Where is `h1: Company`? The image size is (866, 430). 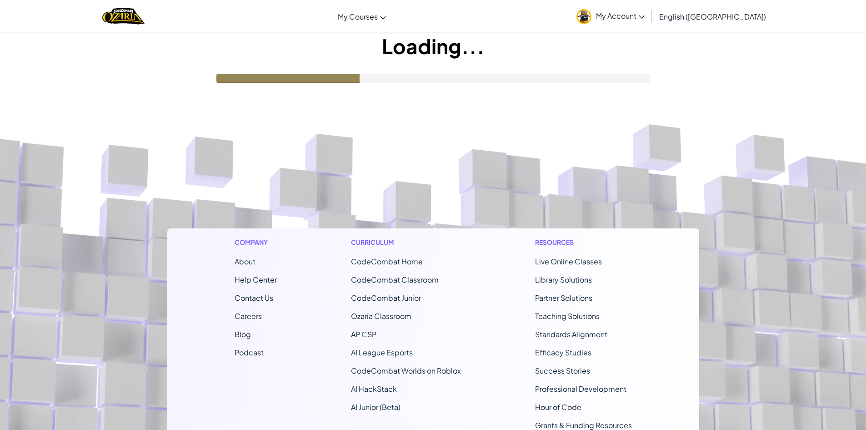 h1: Company is located at coordinates (256, 242).